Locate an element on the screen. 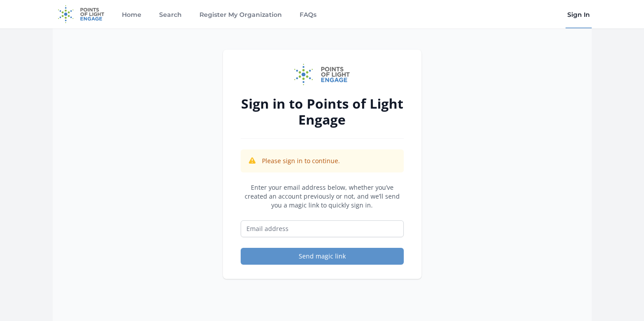 Image resolution: width=644 pixels, height=321 pixels. img: Points of Light Engage logo is located at coordinates (322, 74).